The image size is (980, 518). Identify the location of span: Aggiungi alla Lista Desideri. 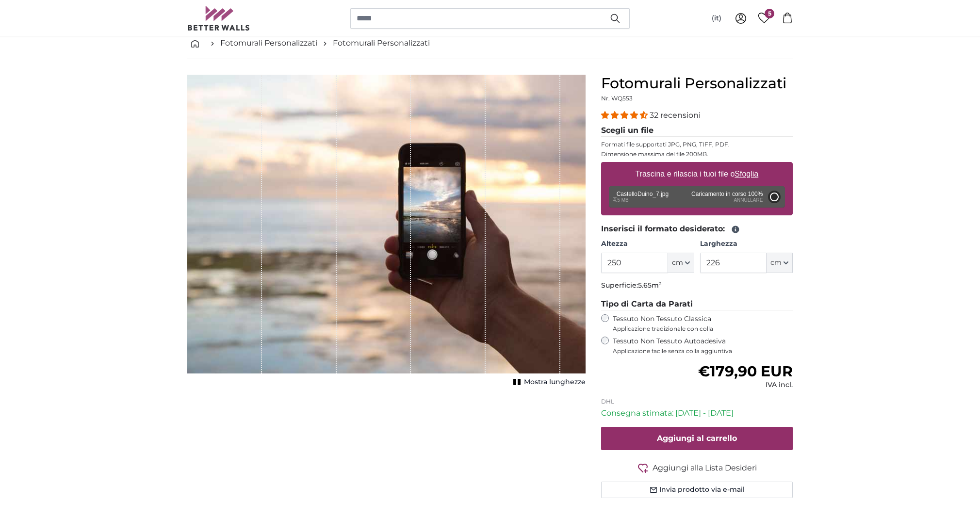
(704, 468).